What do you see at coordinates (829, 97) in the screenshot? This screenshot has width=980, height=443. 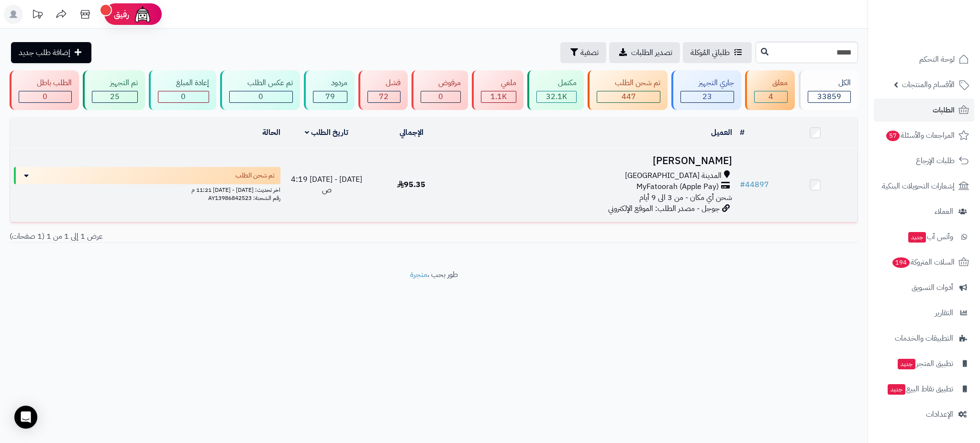 I see `span: 33859` at bounding box center [829, 97].